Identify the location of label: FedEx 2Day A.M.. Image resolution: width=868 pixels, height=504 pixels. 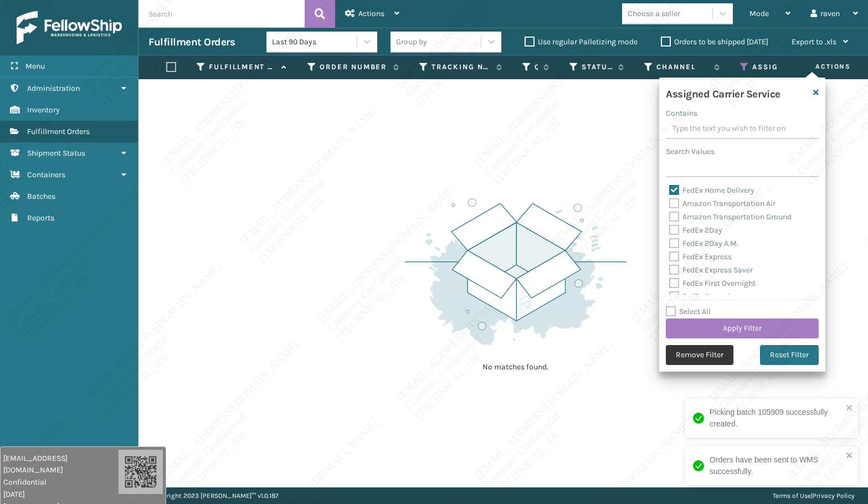
(704, 244).